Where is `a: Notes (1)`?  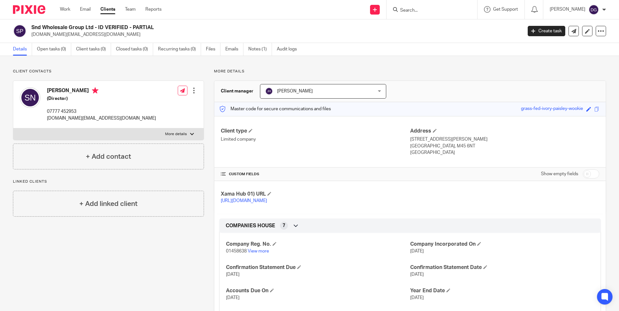
a: Notes (1) is located at coordinates (260, 49).